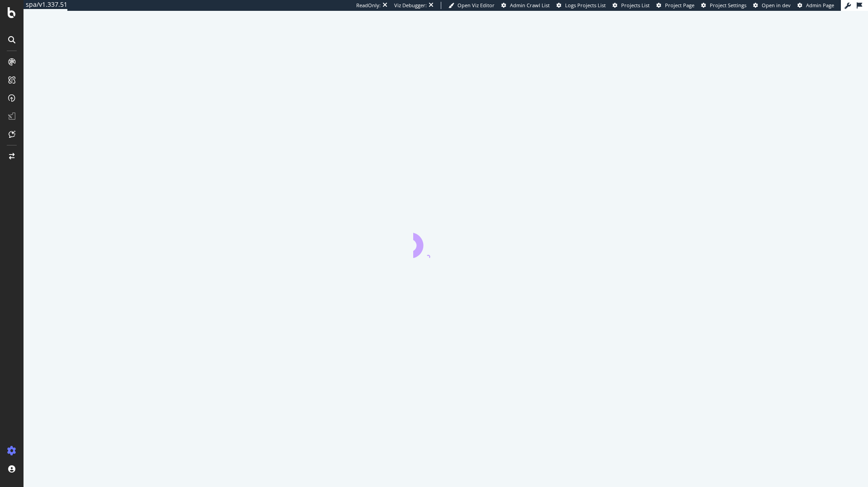  I want to click on span: Project Page, so click(679, 5).